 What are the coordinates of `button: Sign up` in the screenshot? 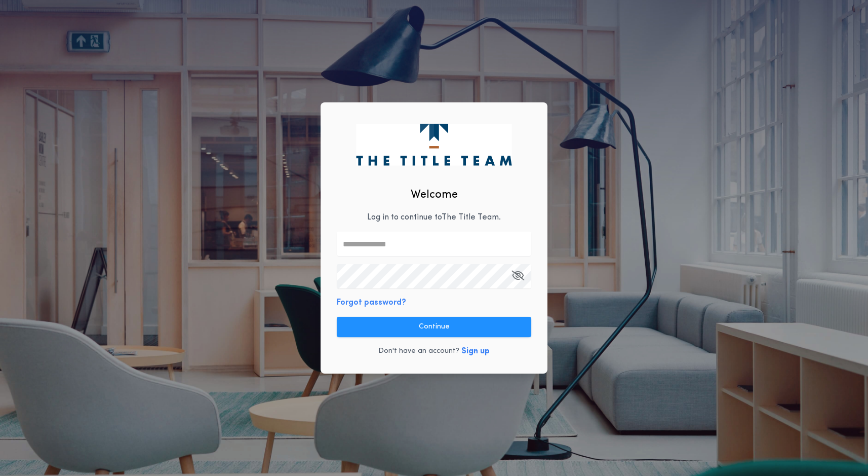 It's located at (476, 351).